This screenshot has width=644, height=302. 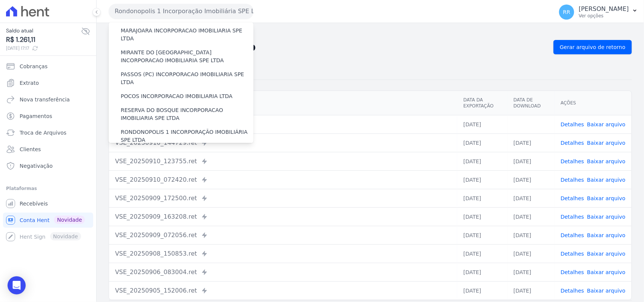 What do you see at coordinates (328, 47) in the screenshot?
I see `h2: Exportações de Retorno` at bounding box center [328, 47].